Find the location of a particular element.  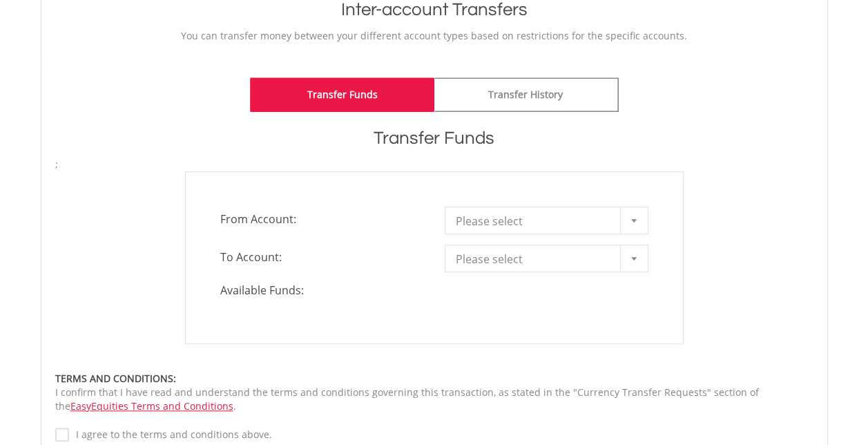

span: To Account: is located at coordinates (322, 257).